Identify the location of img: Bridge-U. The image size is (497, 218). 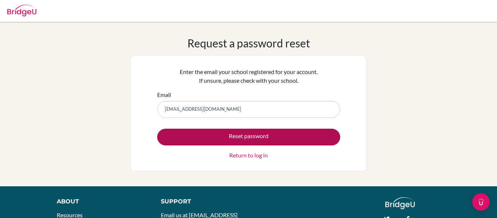
(22, 11).